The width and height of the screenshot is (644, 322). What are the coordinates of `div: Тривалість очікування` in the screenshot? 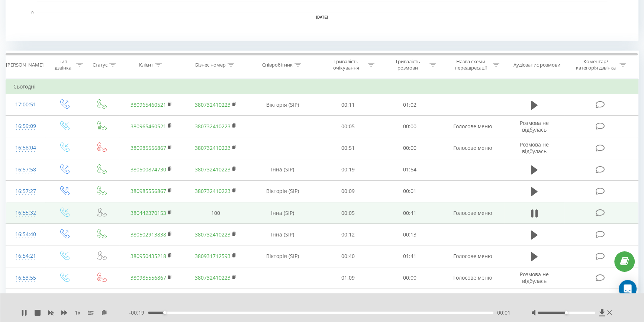 It's located at (346, 65).